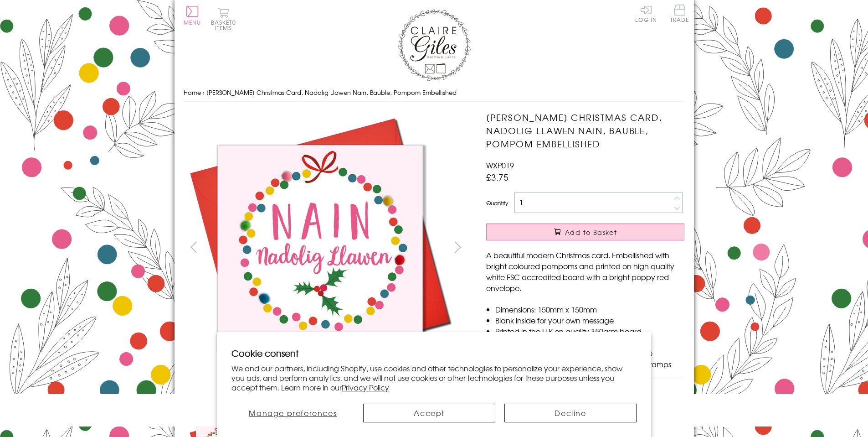 This screenshot has height=437, width=868. I want to click on li: Blank inside for your own message, so click(589, 320).